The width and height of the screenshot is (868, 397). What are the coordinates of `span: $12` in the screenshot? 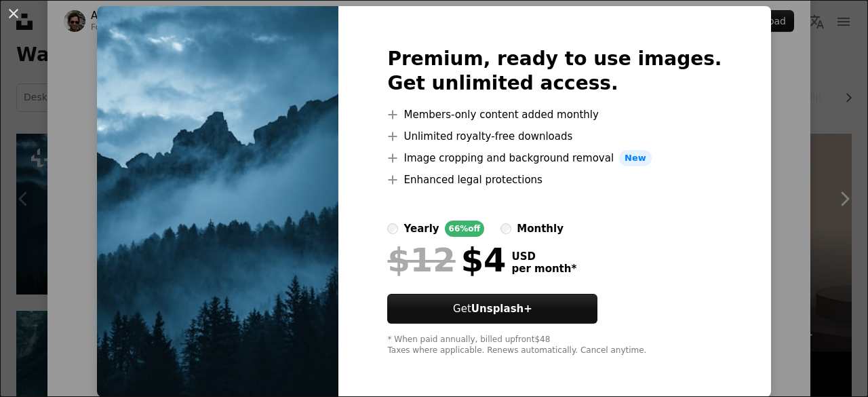 It's located at (421, 260).